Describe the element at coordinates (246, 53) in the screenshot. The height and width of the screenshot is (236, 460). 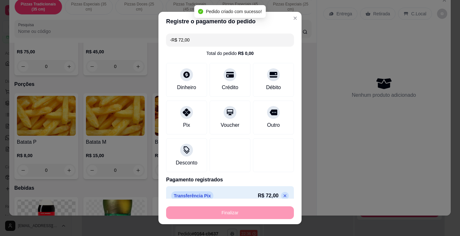
I see `div: R$ 0,00` at that location.